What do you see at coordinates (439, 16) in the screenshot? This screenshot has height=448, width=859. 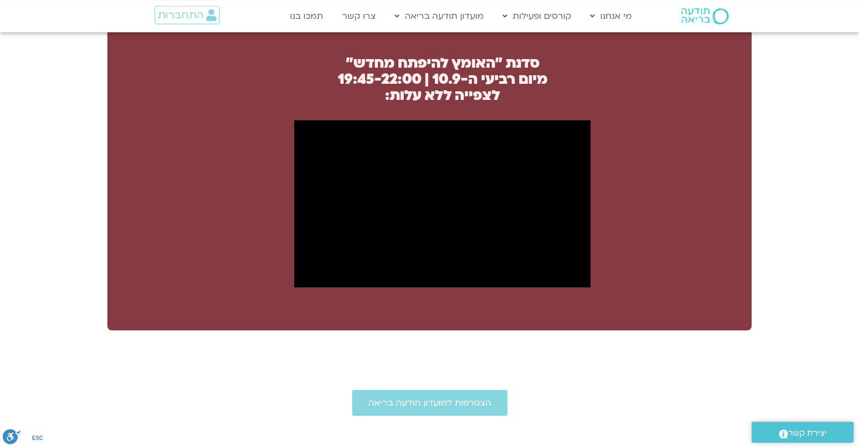 I see `a: מועדון תודעה בריאה` at bounding box center [439, 16].